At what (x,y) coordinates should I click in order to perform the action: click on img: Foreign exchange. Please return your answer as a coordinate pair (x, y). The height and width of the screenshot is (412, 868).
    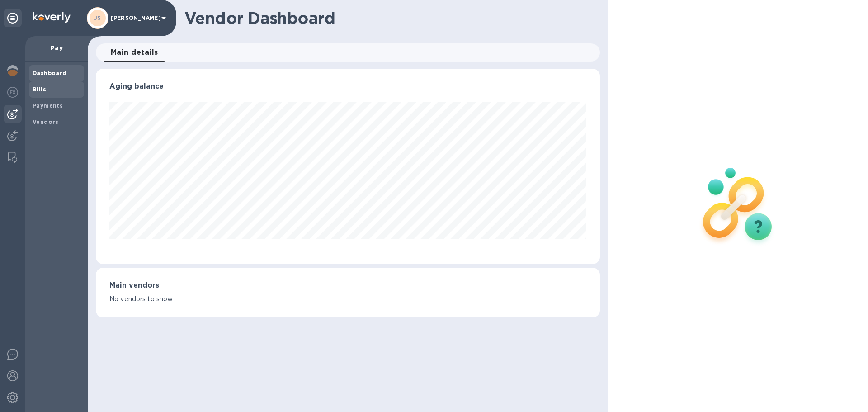
    Looking at the image, I should click on (12, 92).